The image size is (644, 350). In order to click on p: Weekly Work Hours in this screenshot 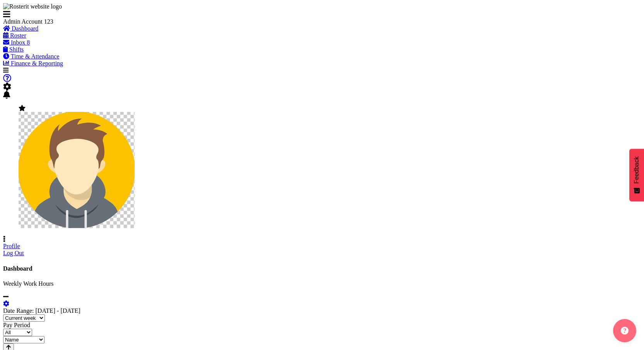, I will do `click(322, 284)`.